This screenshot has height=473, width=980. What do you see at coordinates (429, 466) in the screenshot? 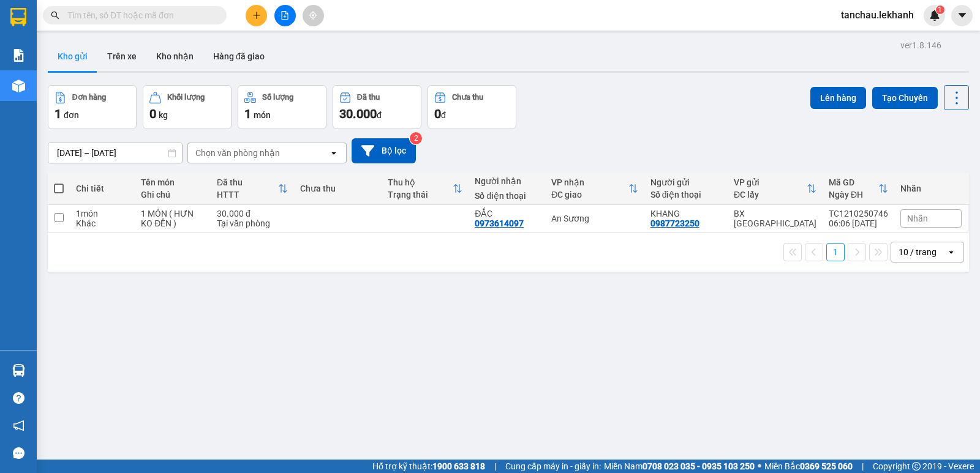
I see `span: Hỗ trợ kỹ thuật:` at bounding box center [429, 466].